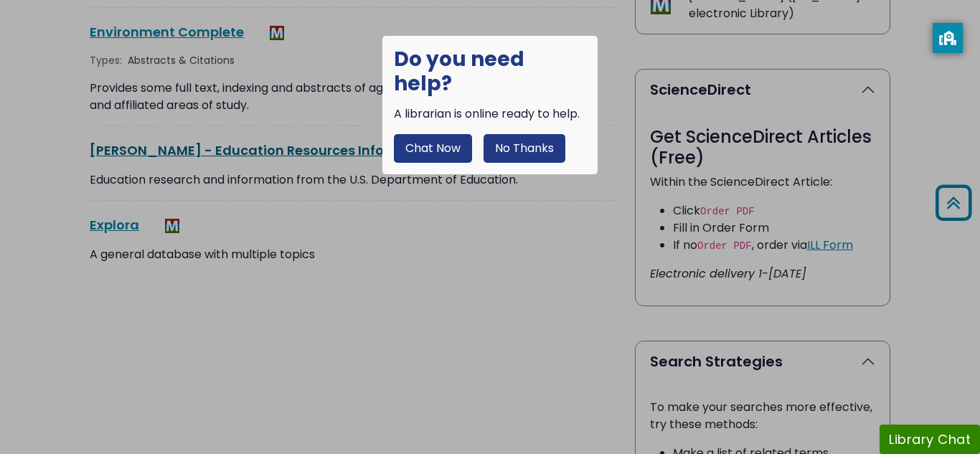 The image size is (980, 454). I want to click on div: A librarian is online ready to help., so click(490, 114).